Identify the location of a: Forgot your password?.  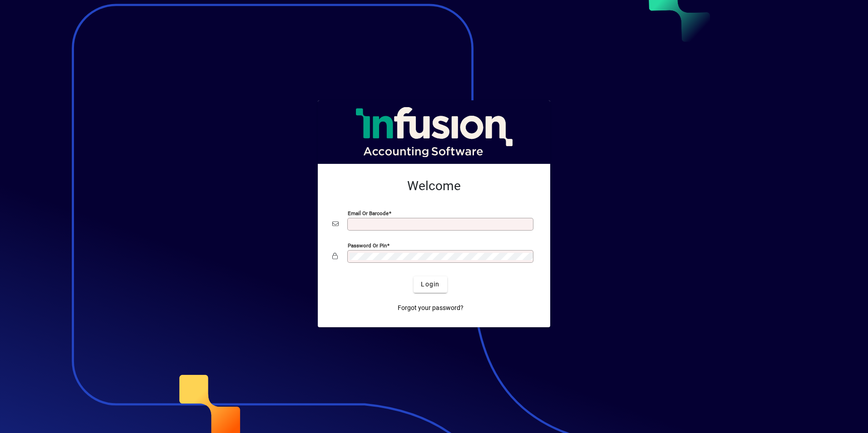
(430, 308).